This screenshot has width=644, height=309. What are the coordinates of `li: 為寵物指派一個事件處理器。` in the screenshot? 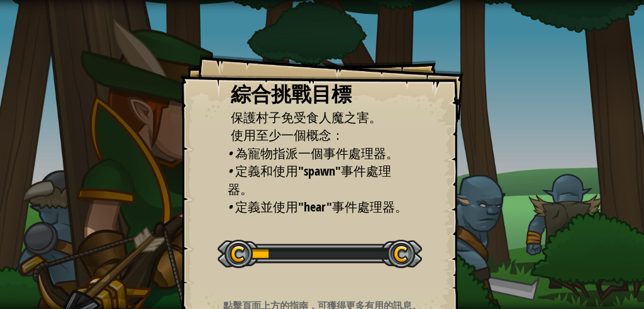 It's located at (319, 154).